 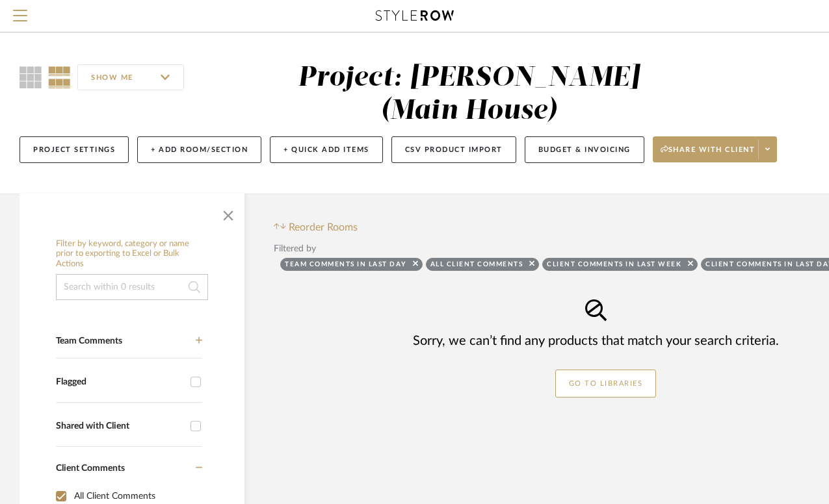 I want to click on button: Project Settings, so click(x=74, y=150).